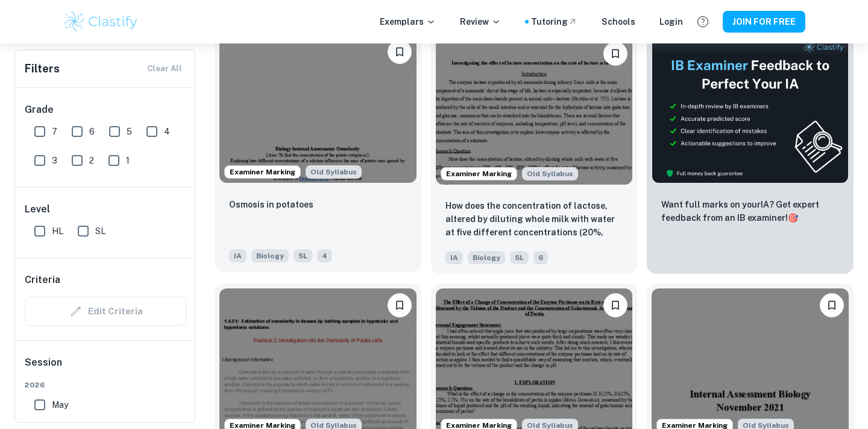 Image resolution: width=868 pixels, height=429 pixels. I want to click on a: ThumbnailWant full marks on yourIA? Get expert feedback from an IB examiner!, so click(749, 152).